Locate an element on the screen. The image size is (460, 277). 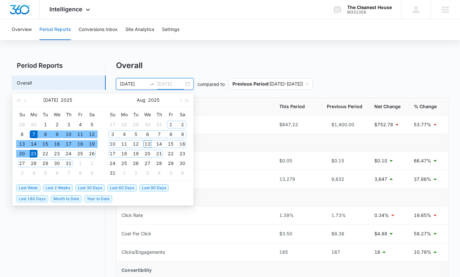
div: 10 is located at coordinates (113, 144).